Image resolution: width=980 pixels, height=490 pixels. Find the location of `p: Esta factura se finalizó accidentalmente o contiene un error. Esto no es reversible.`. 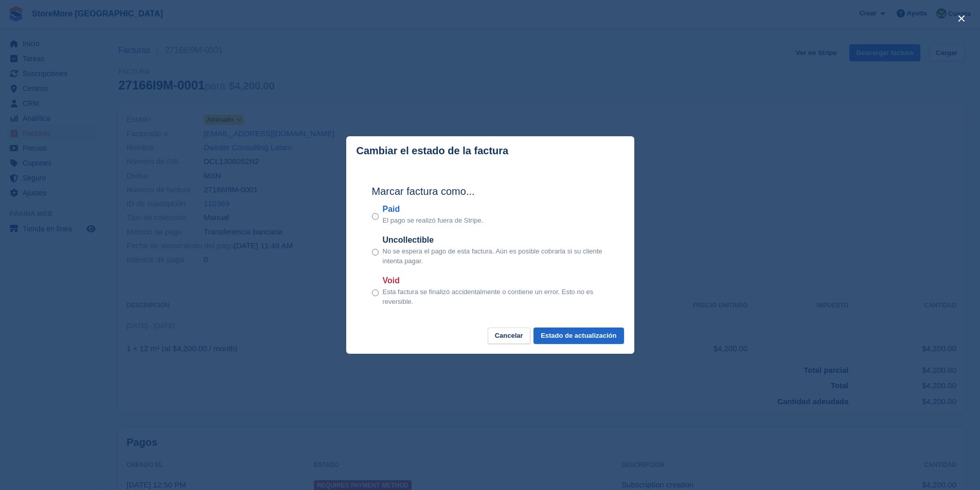

p: Esta factura se finalizó accidentalmente o contiene un error. Esto no es reversible. is located at coordinates (495, 297).